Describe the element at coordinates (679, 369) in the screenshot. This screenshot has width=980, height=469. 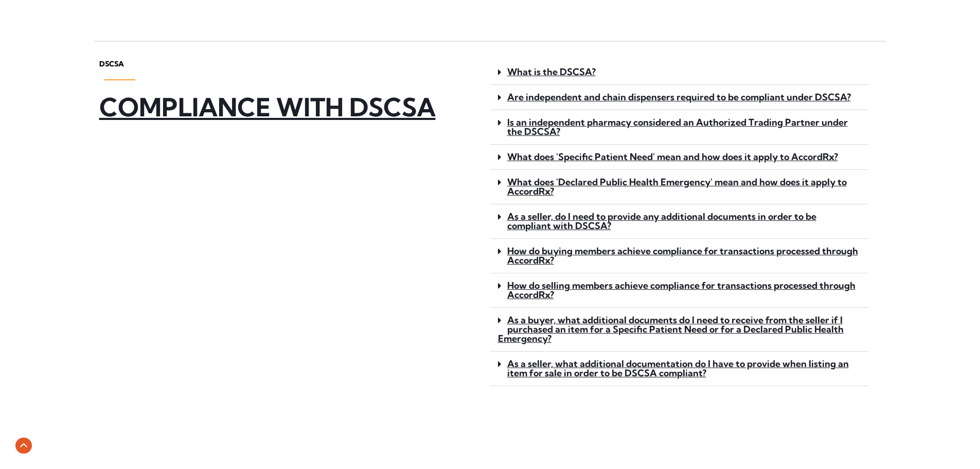
I see `div: As a seller, what additional documentation do I have to provide when listing an item for sale in ...` at that location.